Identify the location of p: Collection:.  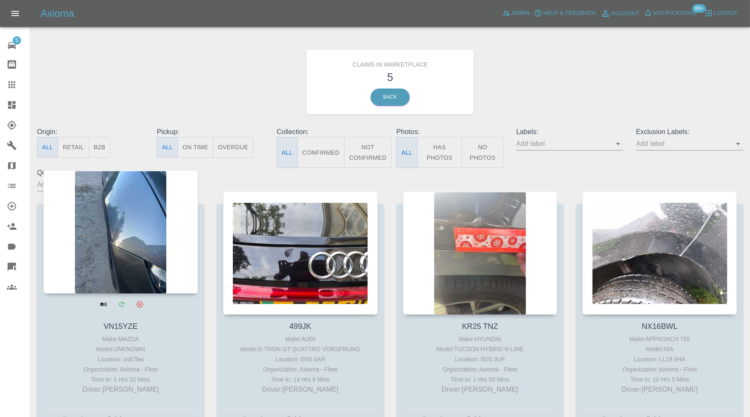
(330, 132).